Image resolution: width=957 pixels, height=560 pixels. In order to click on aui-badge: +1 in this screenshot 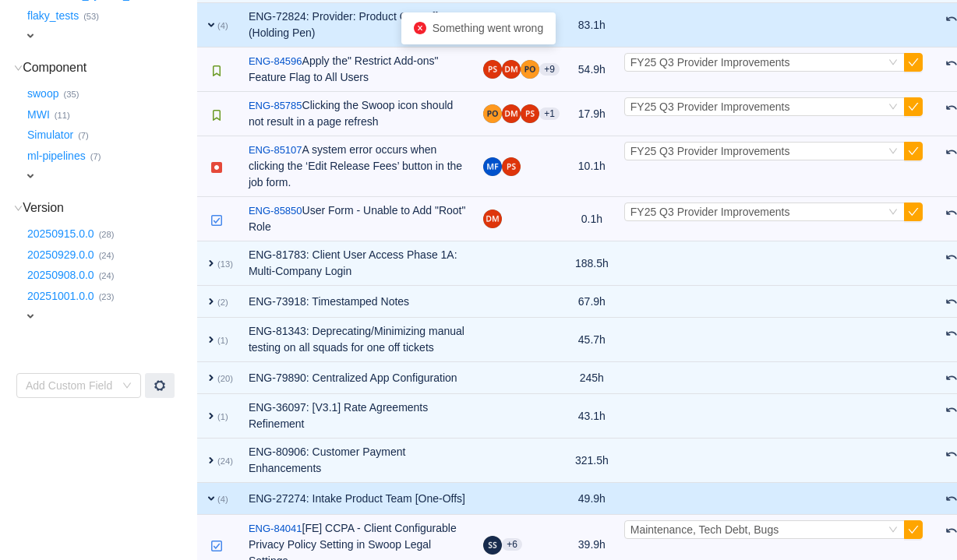, I will do `click(549, 114)`.